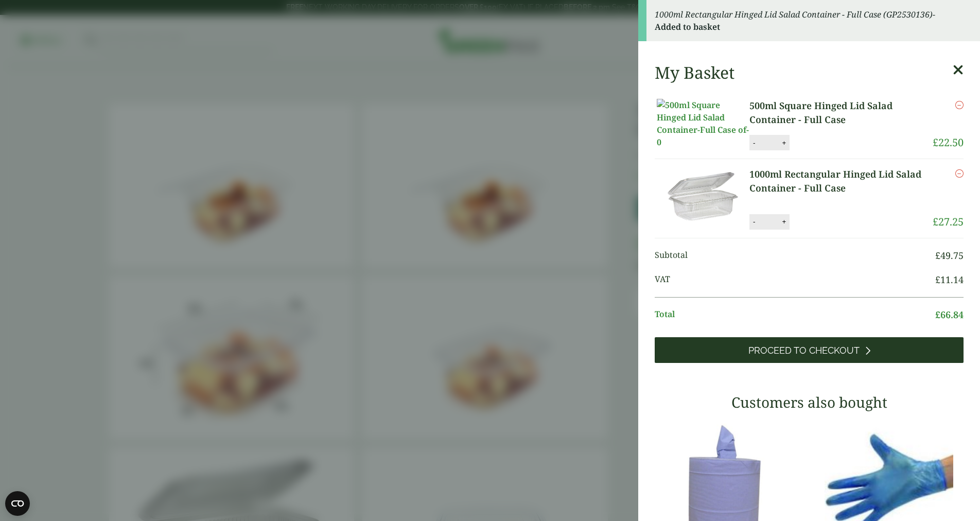 The image size is (980, 521). What do you see at coordinates (795, 279) in the screenshot?
I see `span: VAT` at bounding box center [795, 279].